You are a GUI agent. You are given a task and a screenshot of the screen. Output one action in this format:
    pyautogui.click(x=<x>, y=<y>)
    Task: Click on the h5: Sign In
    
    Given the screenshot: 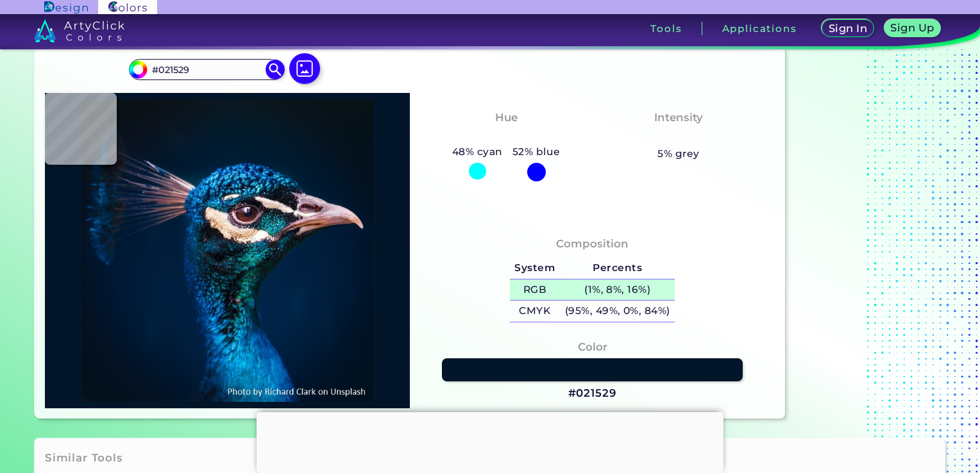 What is the action you would take?
    pyautogui.click(x=849, y=28)
    